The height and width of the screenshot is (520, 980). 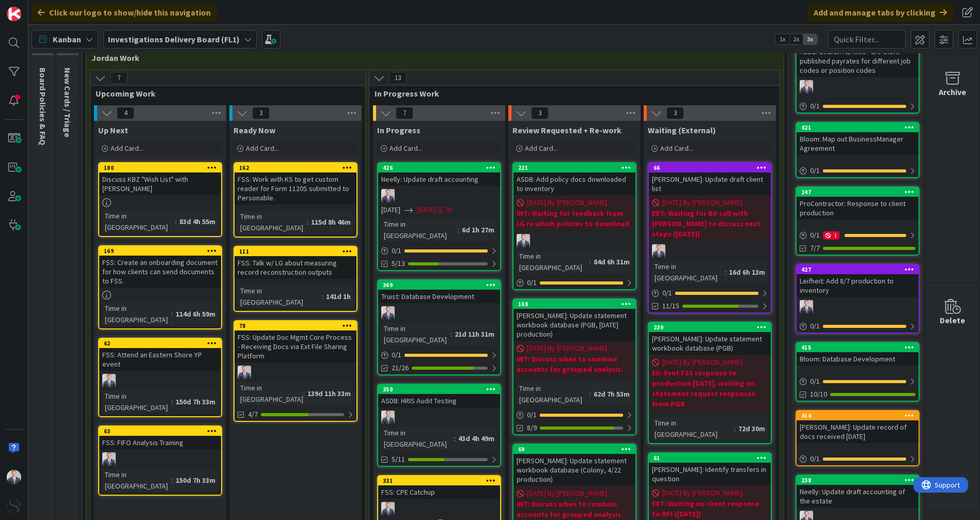 I want to click on div: 115d 8h 46m, so click(x=331, y=222).